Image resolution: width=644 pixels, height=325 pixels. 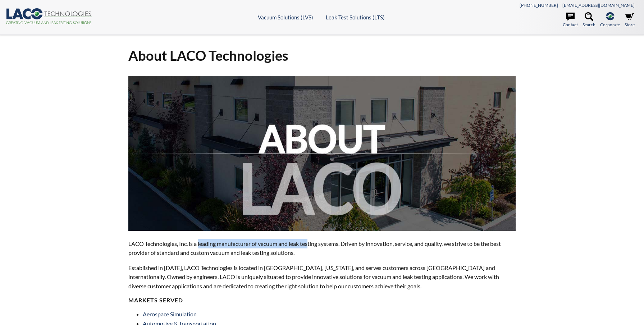 I want to click on img: about-laco.jpg, so click(x=322, y=153).